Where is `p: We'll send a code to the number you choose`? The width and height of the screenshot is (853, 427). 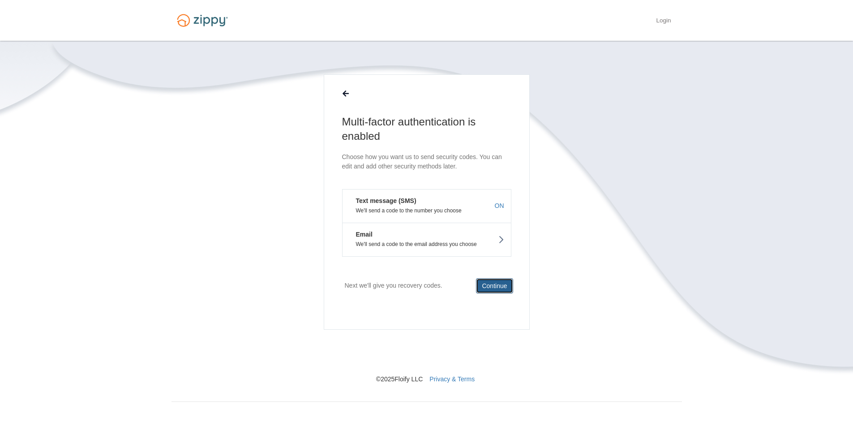 p: We'll send a code to the number you choose is located at coordinates (427, 210).